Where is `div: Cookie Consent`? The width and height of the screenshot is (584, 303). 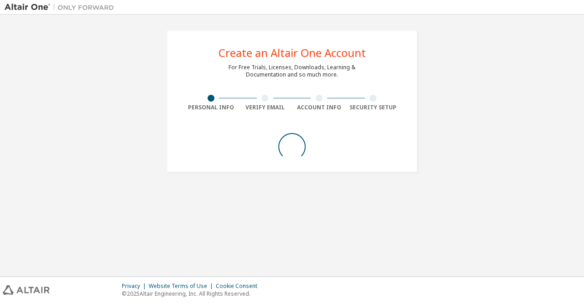
div: Cookie Consent is located at coordinates (239, 286).